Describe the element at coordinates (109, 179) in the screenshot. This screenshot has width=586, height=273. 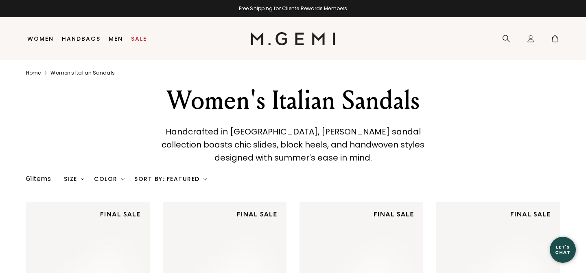
I see `div: Color` at that location.